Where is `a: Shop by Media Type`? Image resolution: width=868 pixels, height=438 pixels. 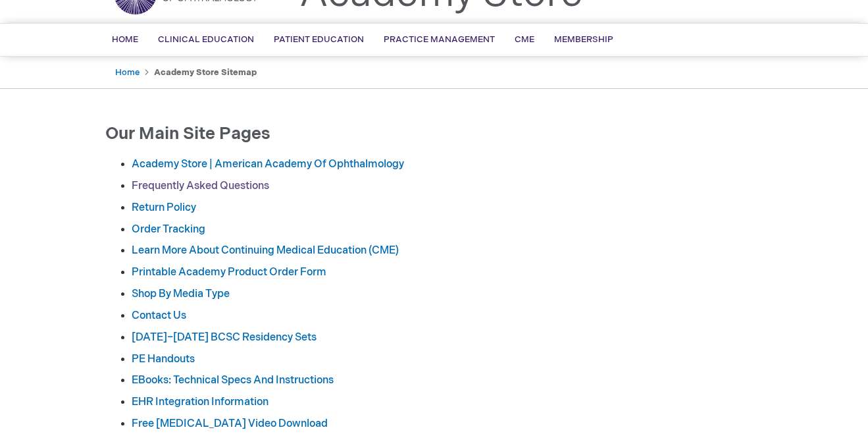 a: Shop by Media Type is located at coordinates (181, 293).